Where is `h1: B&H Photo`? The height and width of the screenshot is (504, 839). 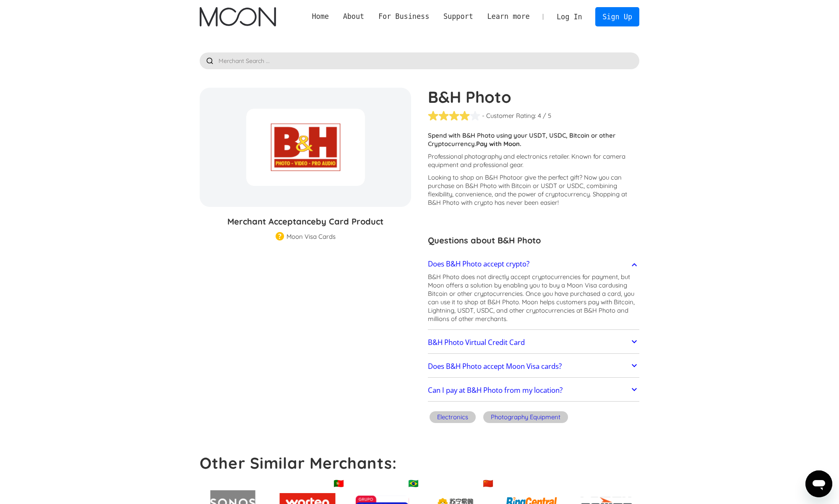 h1: B&H Photo is located at coordinates (534, 97).